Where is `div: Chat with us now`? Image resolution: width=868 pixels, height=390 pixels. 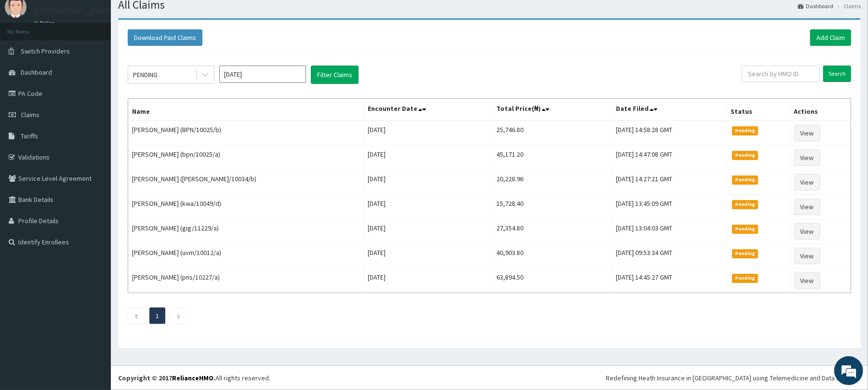
div: Chat with us now is located at coordinates (106, 60).